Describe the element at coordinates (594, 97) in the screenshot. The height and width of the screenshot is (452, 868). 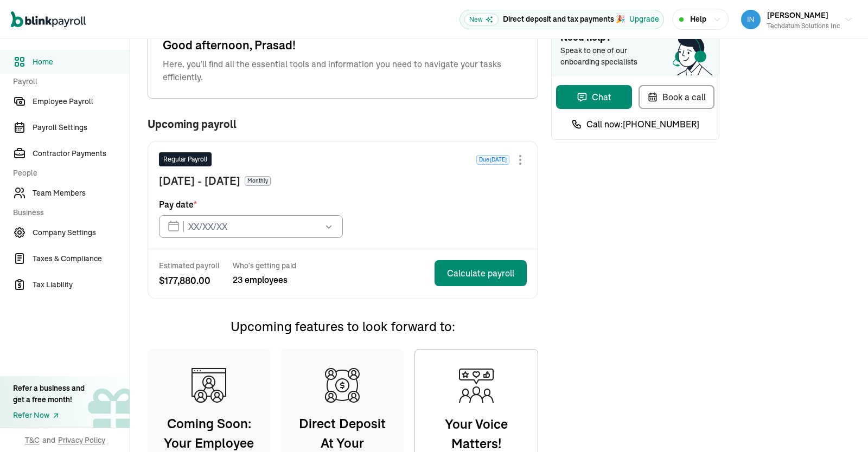
I see `button: Chat` at that location.